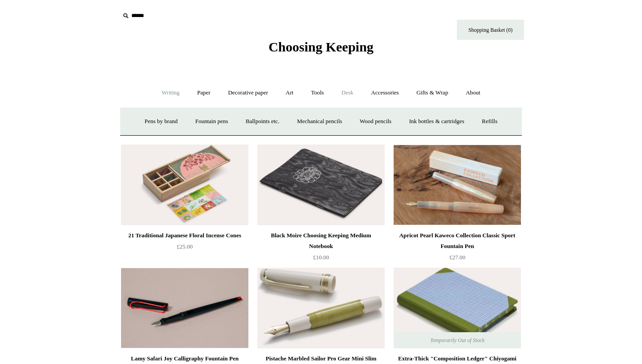 This screenshot has height=364, width=642. Describe the element at coordinates (321, 249) in the screenshot. I see `a: Black Moire Choosing Keeping Medium Notebook £10.00` at that location.